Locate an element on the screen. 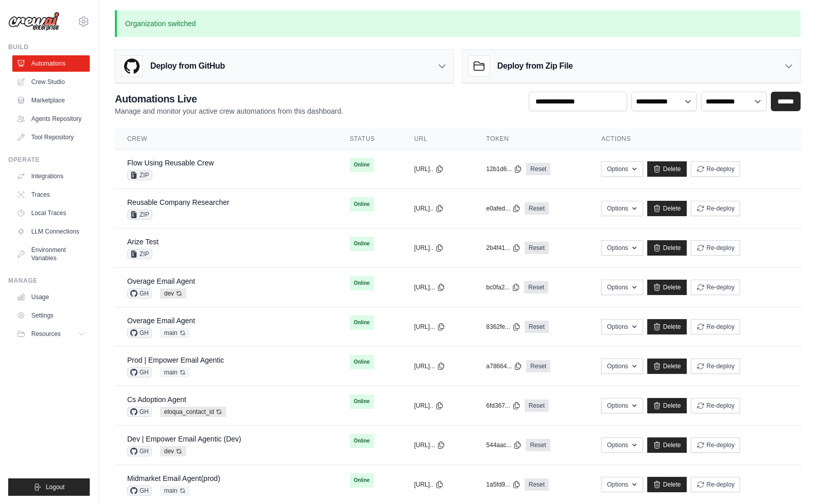 Image resolution: width=817 pixels, height=504 pixels. h3: Deploy from GitHub is located at coordinates (187, 66).